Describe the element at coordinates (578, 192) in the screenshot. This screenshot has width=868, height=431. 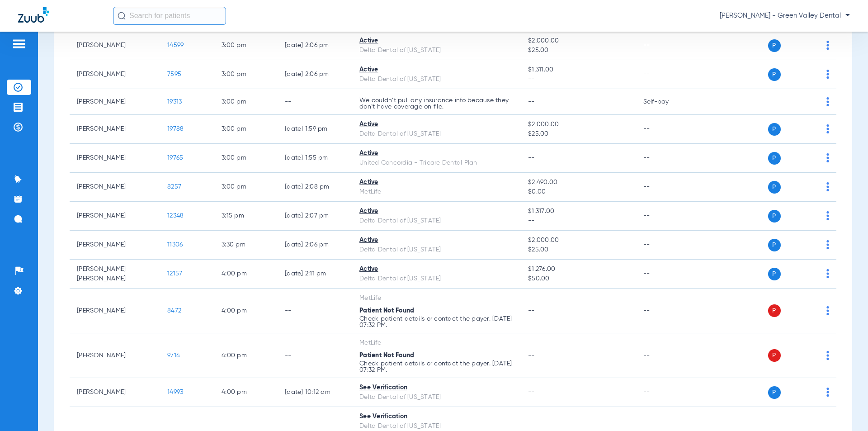
I see `span: $0.00` at that location.